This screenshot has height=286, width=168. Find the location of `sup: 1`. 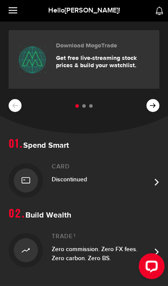

sup: 1 is located at coordinates (74, 235).